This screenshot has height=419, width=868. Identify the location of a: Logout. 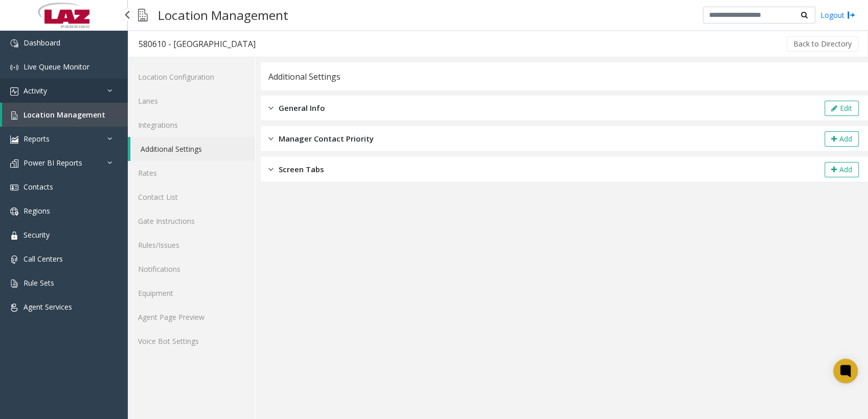
(838, 15).